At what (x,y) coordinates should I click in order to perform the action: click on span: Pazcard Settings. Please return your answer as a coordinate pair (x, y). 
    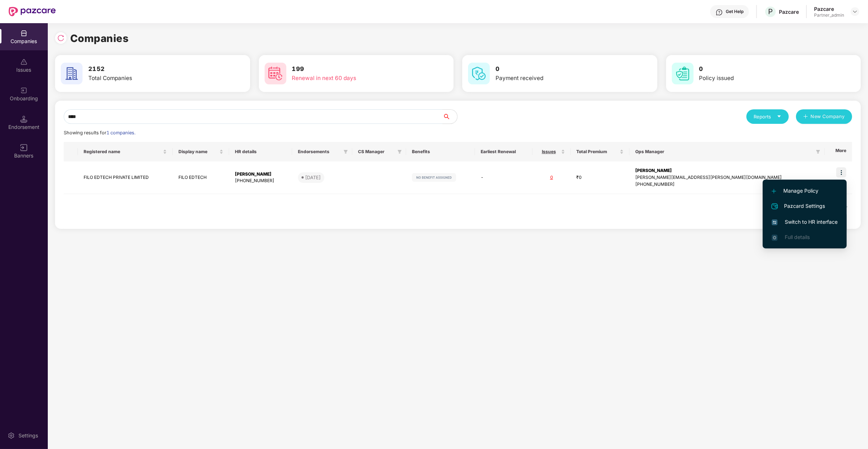
    Looking at the image, I should click on (805, 206).